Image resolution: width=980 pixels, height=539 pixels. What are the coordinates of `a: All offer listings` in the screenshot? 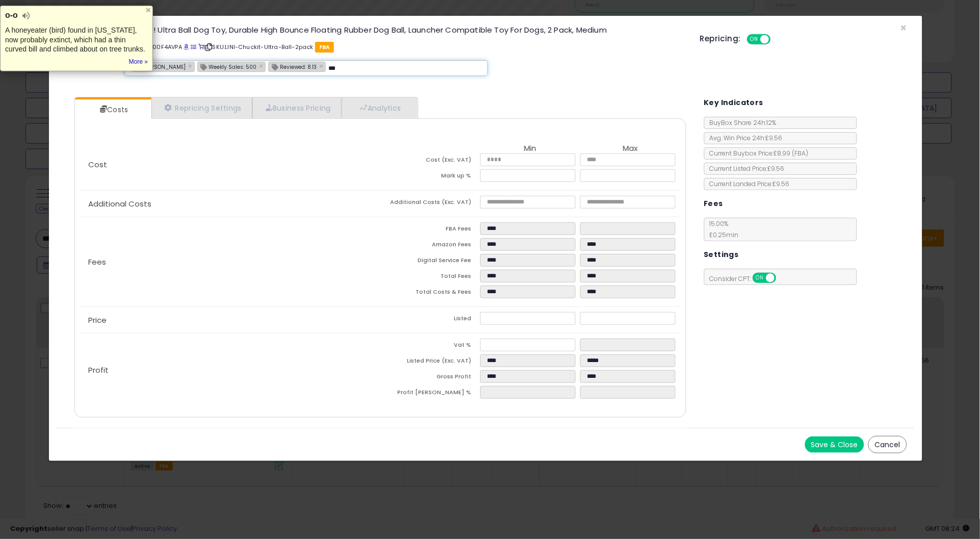 It's located at (194, 47).